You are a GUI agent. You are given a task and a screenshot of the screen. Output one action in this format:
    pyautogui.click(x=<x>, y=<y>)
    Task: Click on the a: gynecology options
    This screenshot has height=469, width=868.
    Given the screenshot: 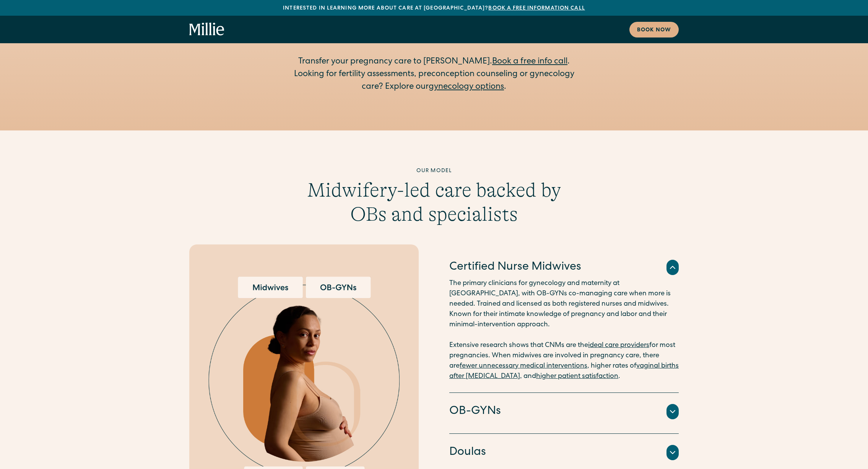 What is the action you would take?
    pyautogui.click(x=466, y=87)
    